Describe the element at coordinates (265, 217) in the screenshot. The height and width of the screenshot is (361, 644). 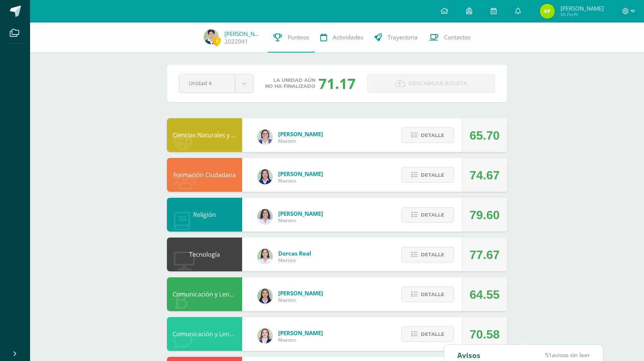
I see `img: 5833435b0e0c398ee4b261d46f102b9b.png` at that location.